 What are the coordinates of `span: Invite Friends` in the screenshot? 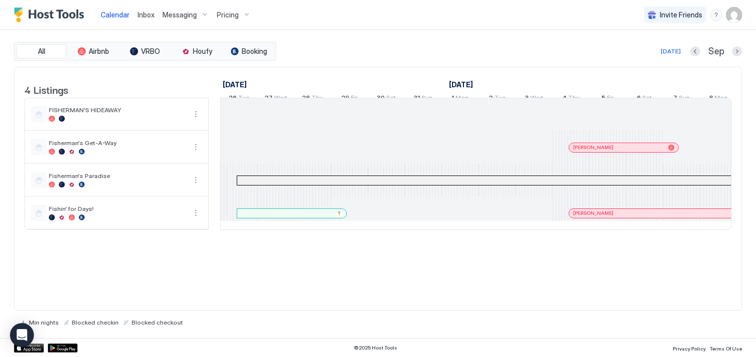 It's located at (681, 15).